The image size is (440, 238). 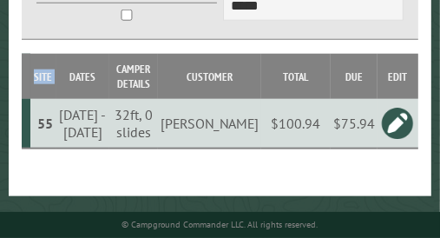 I want to click on th: Total, so click(x=296, y=76).